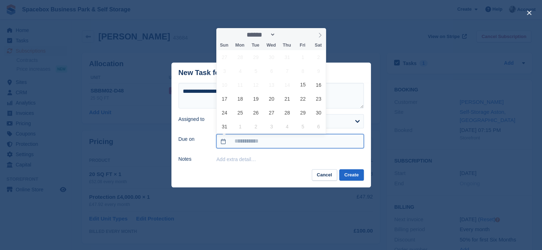  Describe the element at coordinates (302, 57) in the screenshot. I see `span: August 1, 2025` at that location.